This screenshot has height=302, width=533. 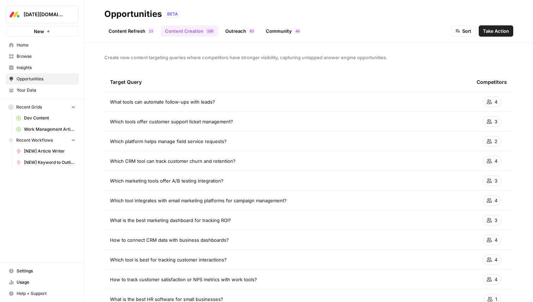 I want to click on span: Insights, so click(x=46, y=68).